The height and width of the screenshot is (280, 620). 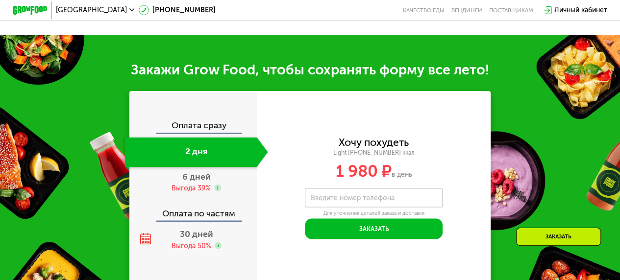 I want to click on div: Личный кабинет, so click(x=581, y=10).